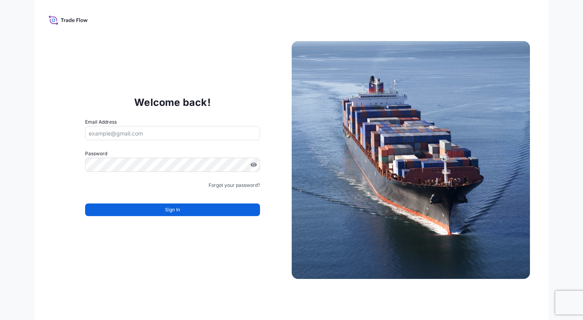 The width and height of the screenshot is (583, 320). Describe the element at coordinates (172, 154) in the screenshot. I see `label: Password` at that location.